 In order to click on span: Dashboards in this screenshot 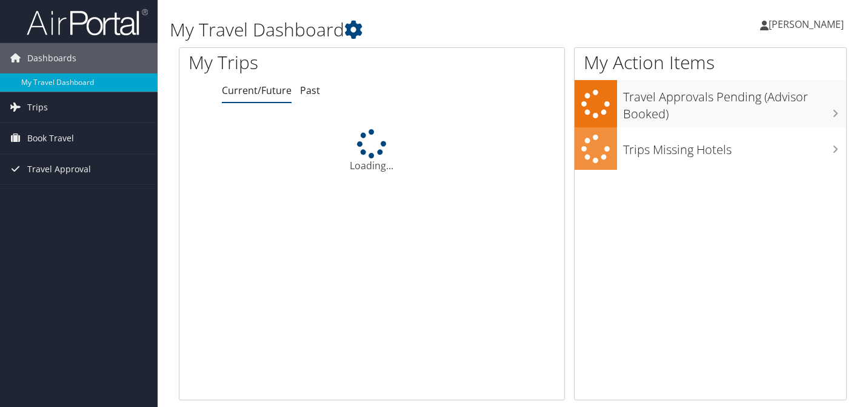, I will do `click(52, 58)`.